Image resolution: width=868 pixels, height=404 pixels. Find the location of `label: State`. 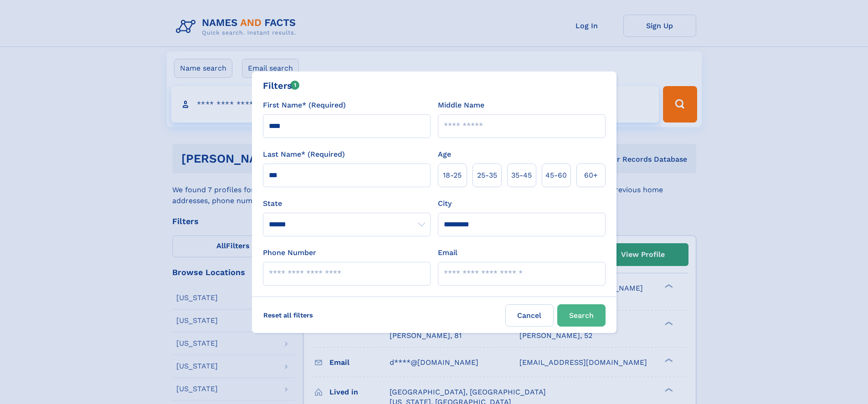

label: State is located at coordinates (347, 204).